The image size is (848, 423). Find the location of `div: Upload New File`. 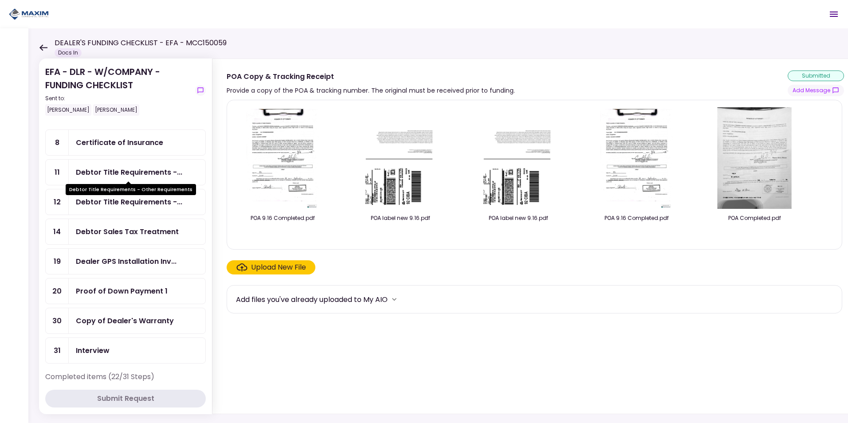

div: Upload New File is located at coordinates (278, 267).